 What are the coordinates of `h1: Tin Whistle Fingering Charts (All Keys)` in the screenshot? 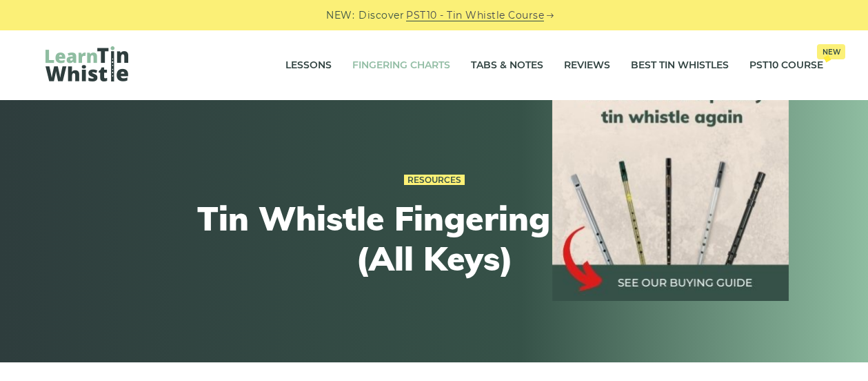 It's located at (435, 238).